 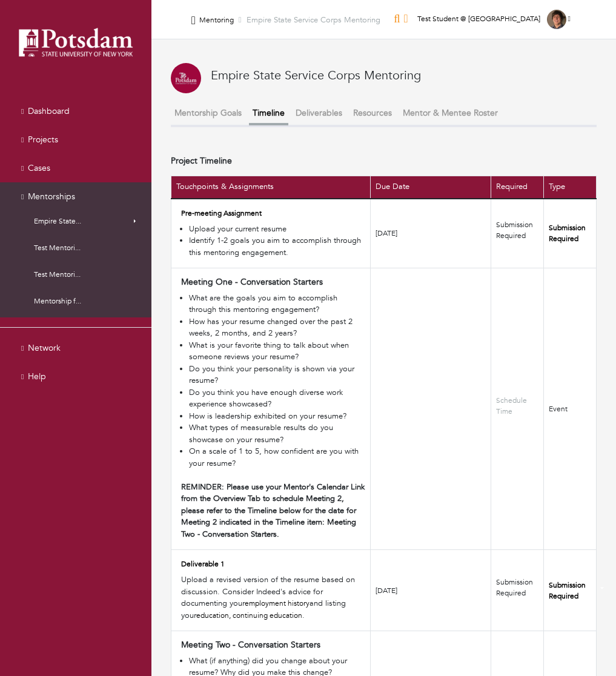 What do you see at coordinates (277, 434) in the screenshot?
I see `li: What types of measurable results do you showcase on your resume?` at bounding box center [277, 434].